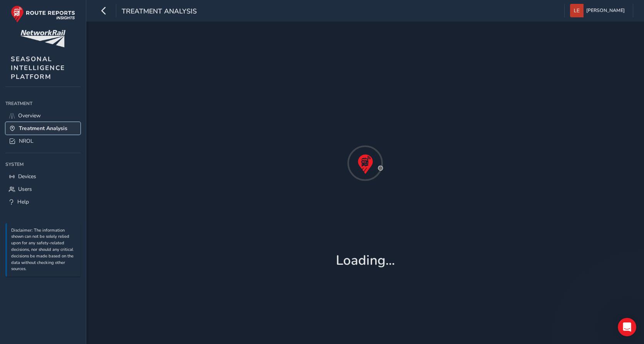 The width and height of the screenshot is (644, 344). I want to click on span: Users, so click(25, 189).